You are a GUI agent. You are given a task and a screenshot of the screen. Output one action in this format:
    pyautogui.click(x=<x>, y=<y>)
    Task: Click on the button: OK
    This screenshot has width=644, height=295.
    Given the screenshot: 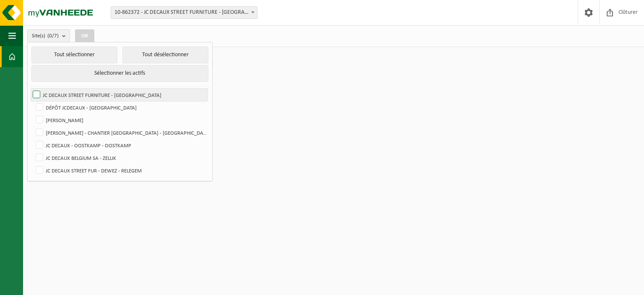 What is the action you would take?
    pyautogui.click(x=85, y=36)
    